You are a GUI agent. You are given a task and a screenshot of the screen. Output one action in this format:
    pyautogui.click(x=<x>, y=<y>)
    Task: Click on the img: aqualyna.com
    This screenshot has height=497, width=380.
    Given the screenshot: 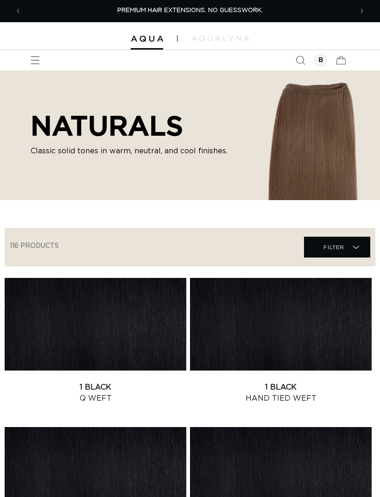 What is the action you would take?
    pyautogui.click(x=220, y=38)
    